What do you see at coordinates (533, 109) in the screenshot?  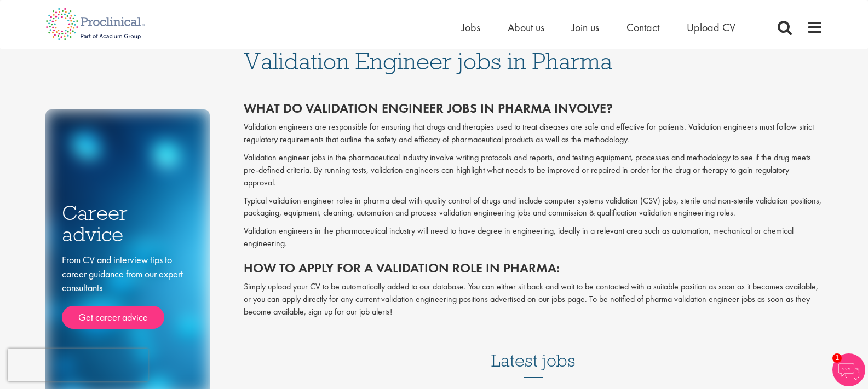 I see `h2: What do validation engineer jobs in pharma involve?` at bounding box center [533, 109].